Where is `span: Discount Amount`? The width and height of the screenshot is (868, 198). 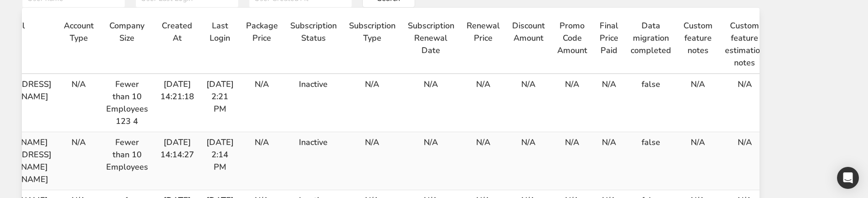
span: Discount Amount is located at coordinates (529, 32).